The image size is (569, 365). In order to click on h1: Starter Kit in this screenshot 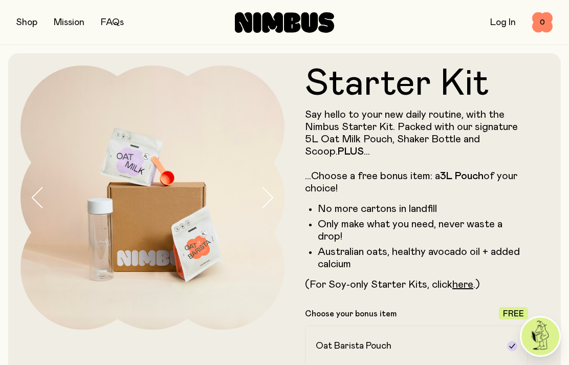, I will do `click(417, 84)`.